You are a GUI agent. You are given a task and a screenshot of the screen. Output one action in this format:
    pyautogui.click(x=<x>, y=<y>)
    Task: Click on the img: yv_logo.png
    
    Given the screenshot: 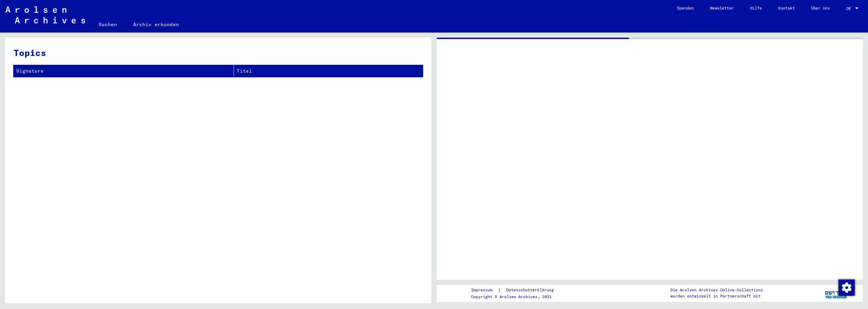 What is the action you would take?
    pyautogui.click(x=836, y=293)
    